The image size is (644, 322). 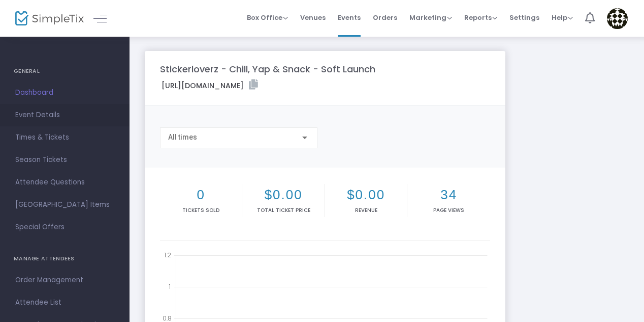 What do you see at coordinates (283, 210) in the screenshot?
I see `p: Total Ticket Price` at bounding box center [283, 210].